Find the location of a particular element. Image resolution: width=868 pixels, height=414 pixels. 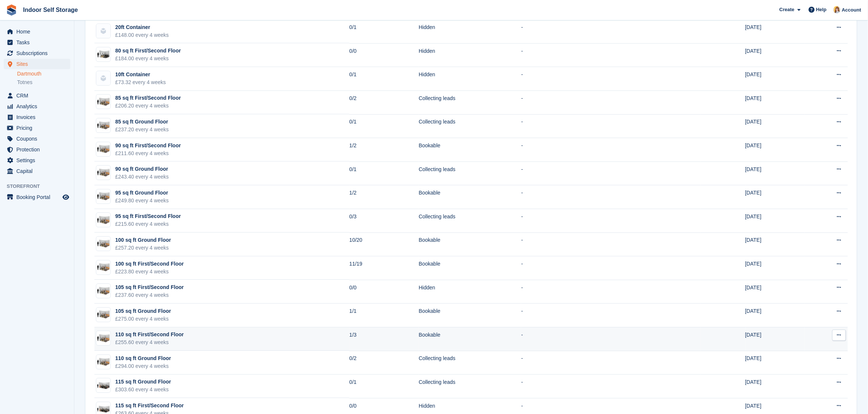

div: £184.00 every 4 weeks is located at coordinates (148, 58).